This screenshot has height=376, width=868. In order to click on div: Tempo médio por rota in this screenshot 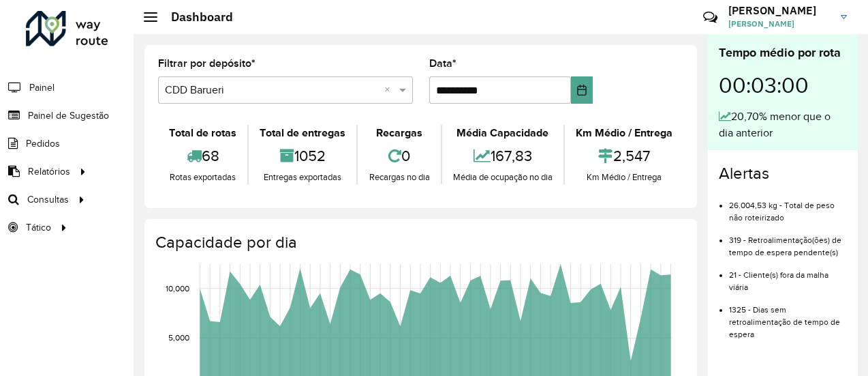, I will do `click(783, 52)`.